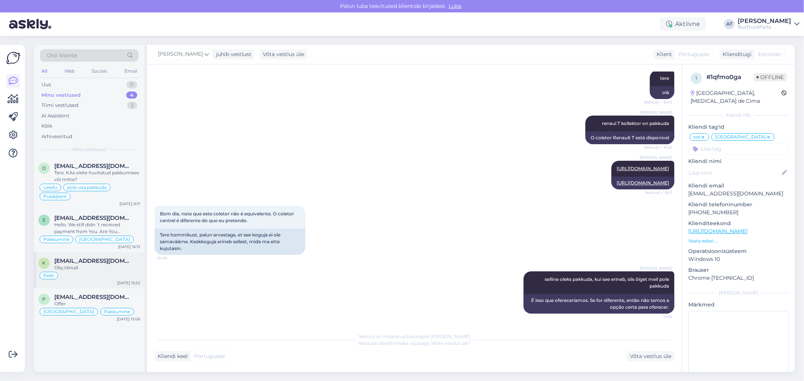  What do you see at coordinates (630, 138) in the screenshot?
I see `div: O coletor Renault T está disponível` at bounding box center [630, 138].